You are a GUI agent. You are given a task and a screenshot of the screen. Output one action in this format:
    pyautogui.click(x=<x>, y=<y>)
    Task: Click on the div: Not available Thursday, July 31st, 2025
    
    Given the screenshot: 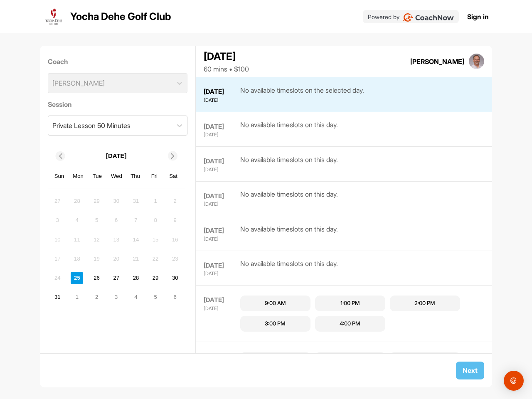 What is the action you would take?
    pyautogui.click(x=136, y=201)
    